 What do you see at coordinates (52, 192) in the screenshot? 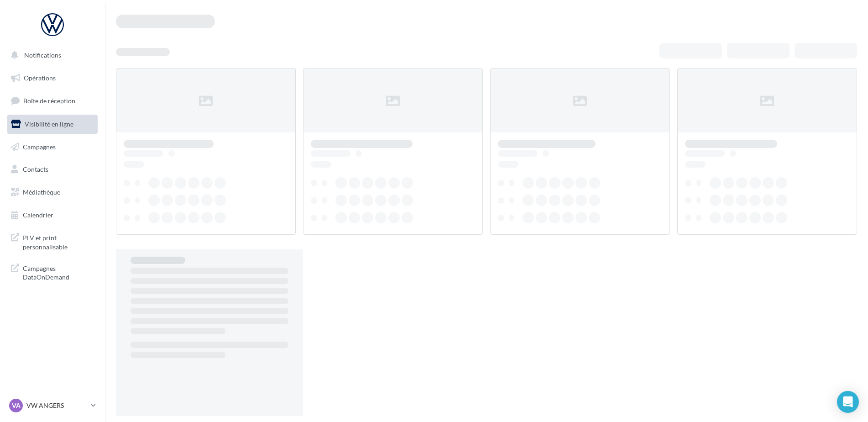
I see `a: Médiathèque` at bounding box center [52, 192].